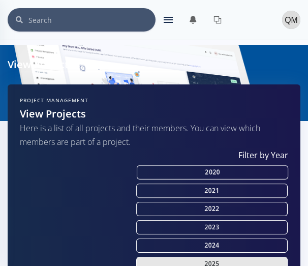 This screenshot has height=266, width=308. What do you see at coordinates (212, 209) in the screenshot?
I see `a: 2022` at bounding box center [212, 209].